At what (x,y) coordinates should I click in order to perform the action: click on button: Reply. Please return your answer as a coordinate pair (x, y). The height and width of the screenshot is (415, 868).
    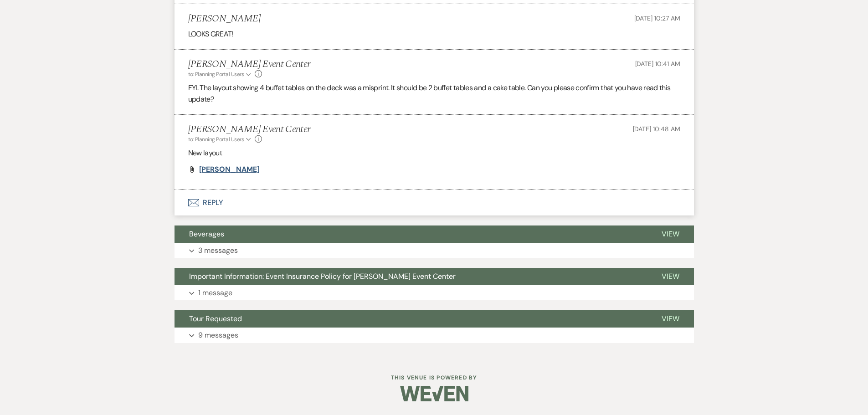
    Looking at the image, I should click on (434, 202).